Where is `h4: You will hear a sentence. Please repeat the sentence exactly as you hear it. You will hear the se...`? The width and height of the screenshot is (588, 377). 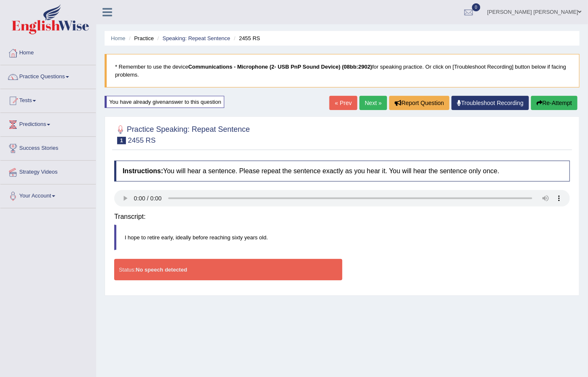
h4: You will hear a sentence. Please repeat the sentence exactly as you hear it. You will hear the se... is located at coordinates (342, 171).